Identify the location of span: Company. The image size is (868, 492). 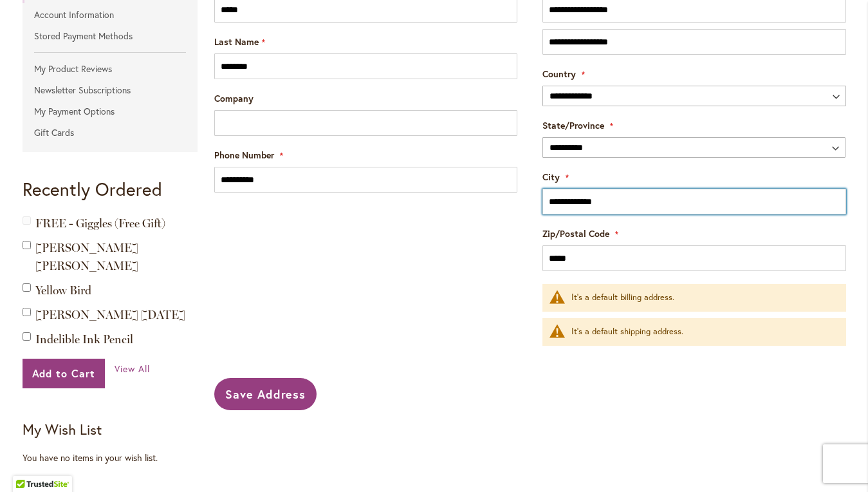
(233, 98).